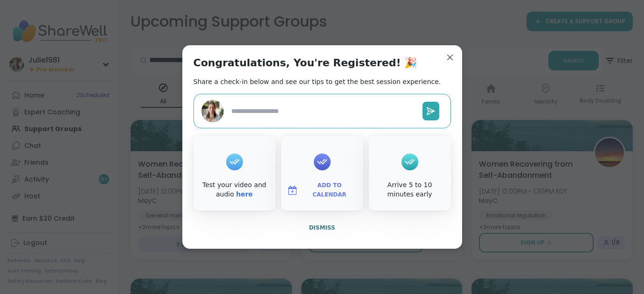 This screenshot has height=294, width=644. I want to click on button: Dismiss, so click(322, 228).